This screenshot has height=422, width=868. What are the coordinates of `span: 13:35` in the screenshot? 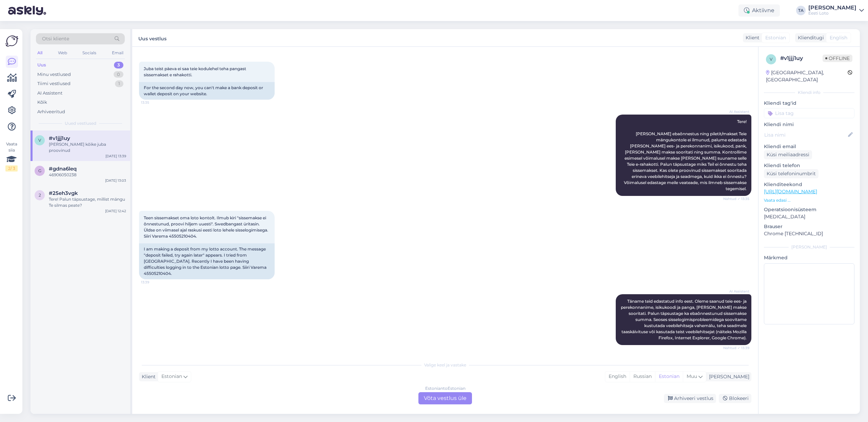 It's located at (154, 102).